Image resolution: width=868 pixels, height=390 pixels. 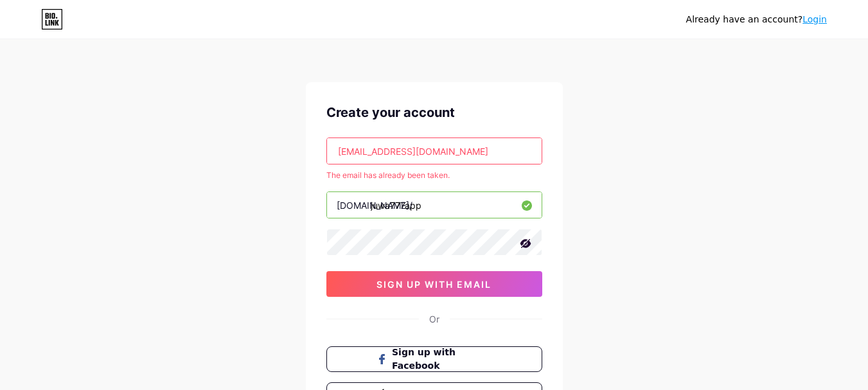 I want to click on button: Sign up with Facebook, so click(x=434, y=359).